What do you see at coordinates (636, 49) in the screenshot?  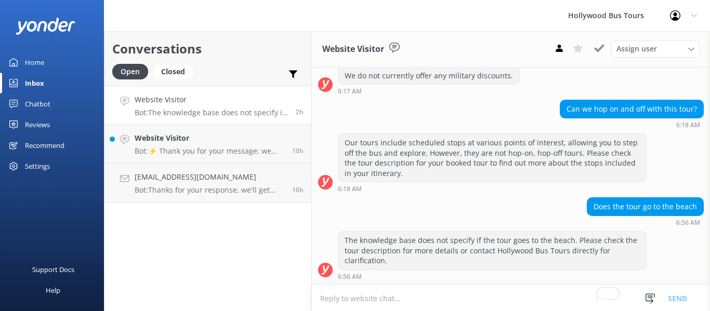 I see `span: Assign user` at bounding box center [636, 49].